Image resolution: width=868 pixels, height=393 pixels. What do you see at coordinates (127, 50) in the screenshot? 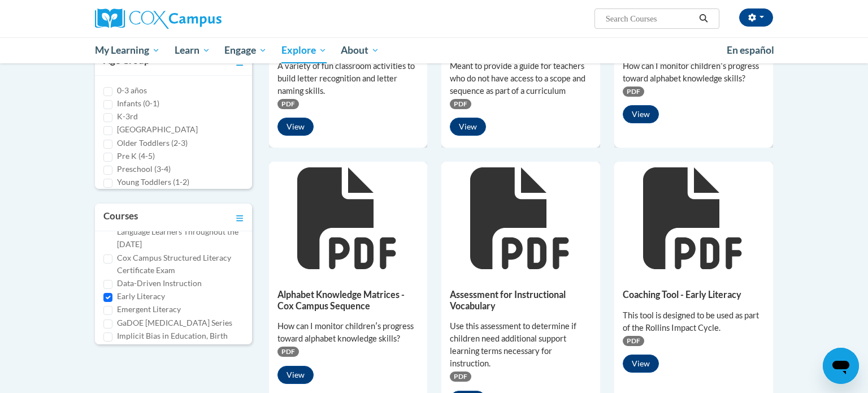
I see `span: My Learning` at bounding box center [127, 50].